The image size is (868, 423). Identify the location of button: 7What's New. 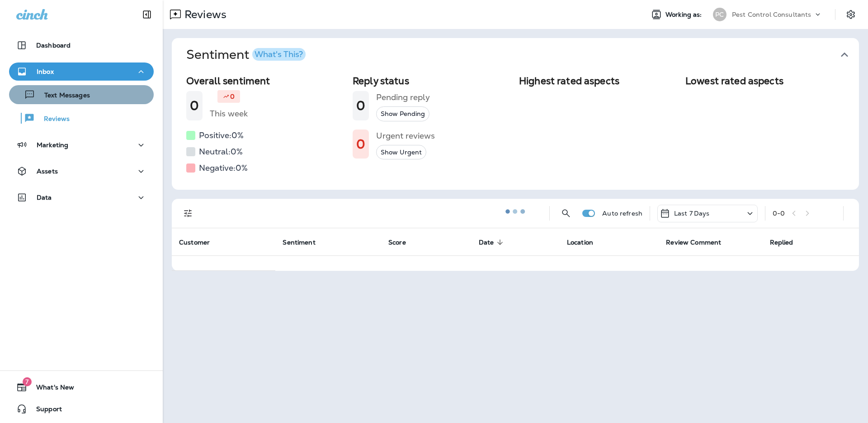
(81, 387).